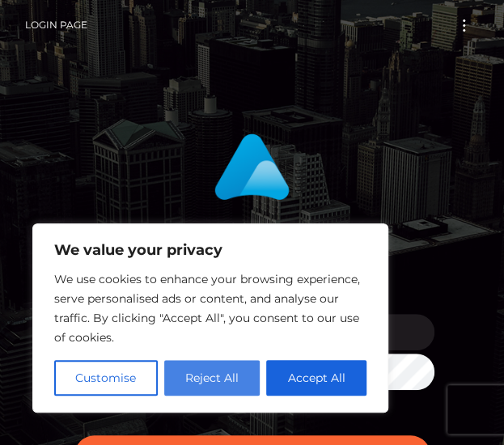 The image size is (504, 445). I want to click on p: We use cookies to enhance your browsing experience, serve personalised ads or content, and analys..., so click(211, 308).